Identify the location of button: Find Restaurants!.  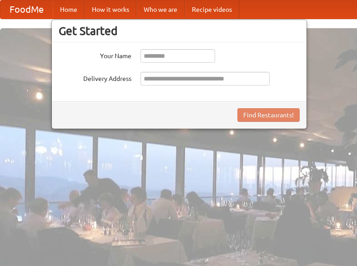
(269, 115).